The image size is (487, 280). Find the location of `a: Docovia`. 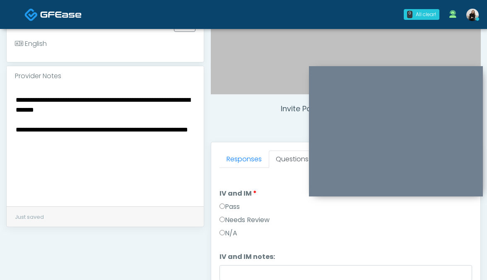

a: Docovia is located at coordinates (53, 14).